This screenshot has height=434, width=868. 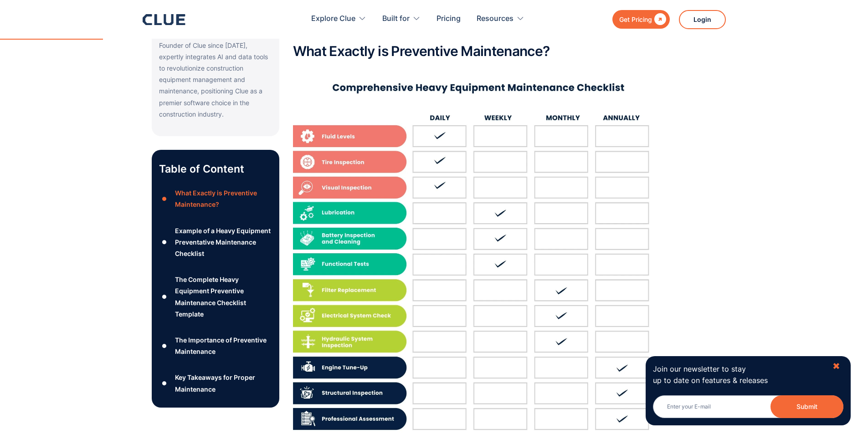 What do you see at coordinates (223, 346) in the screenshot?
I see `div: The Importance of Preventive Maintenance` at bounding box center [223, 346].